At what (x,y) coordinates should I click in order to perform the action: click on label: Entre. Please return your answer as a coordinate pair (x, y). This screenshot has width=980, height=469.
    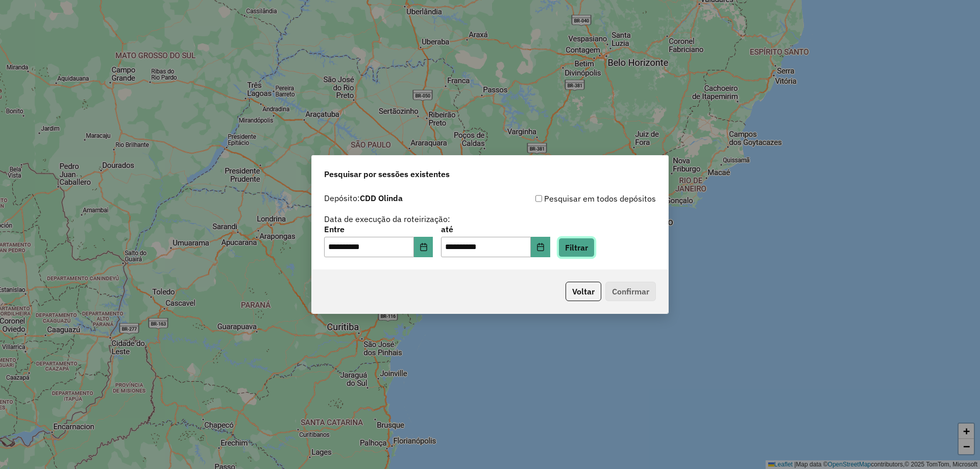
    Looking at the image, I should click on (379, 229).